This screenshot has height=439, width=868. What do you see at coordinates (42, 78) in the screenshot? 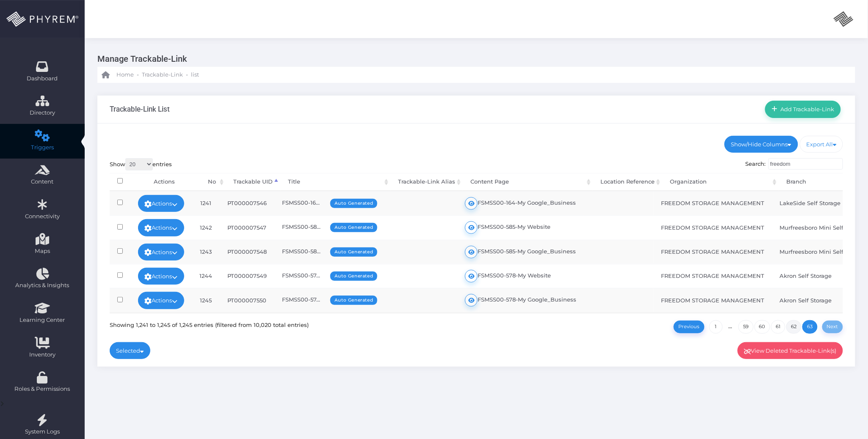
I see `span: Dashboard` at bounding box center [42, 78].